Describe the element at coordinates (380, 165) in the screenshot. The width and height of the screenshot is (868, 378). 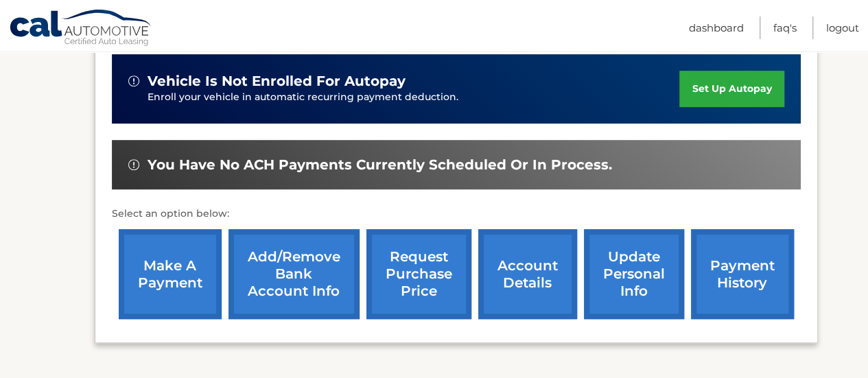
I see `span: You have no ACH payments currently scheduled or in process.` at that location.